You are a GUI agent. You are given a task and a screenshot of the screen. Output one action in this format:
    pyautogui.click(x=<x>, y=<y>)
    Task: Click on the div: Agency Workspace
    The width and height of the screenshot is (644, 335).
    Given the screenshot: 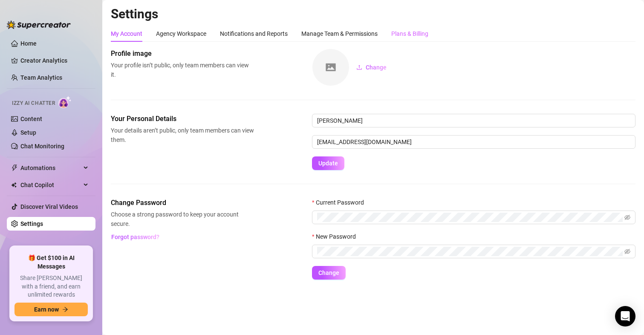 What is the action you would take?
    pyautogui.click(x=181, y=34)
    